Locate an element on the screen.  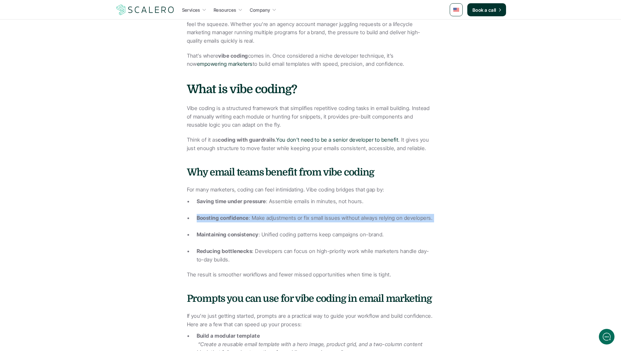
p: The result is smoother workflows and fewer missed opportunities when time is tight. is located at coordinates (311, 275).